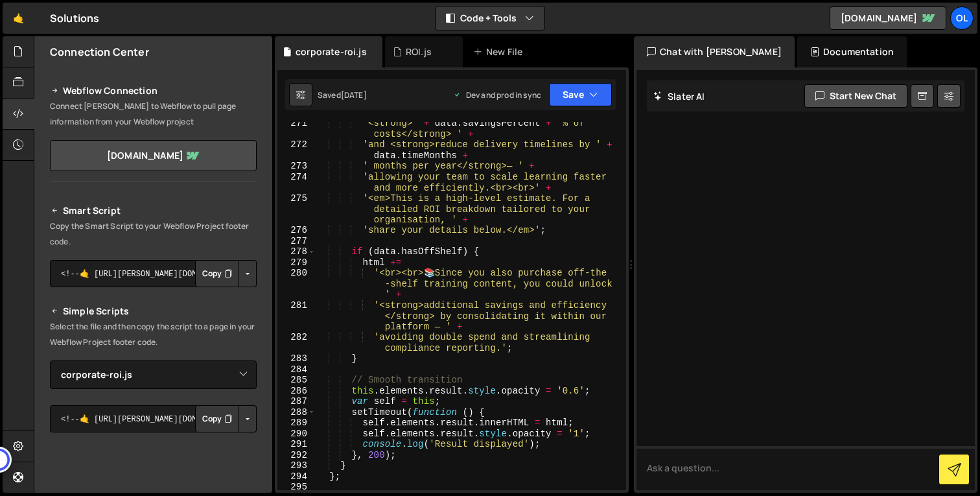 The height and width of the screenshot is (496, 980). What do you see at coordinates (296, 182) in the screenshot?
I see `div: 274` at bounding box center [296, 182].